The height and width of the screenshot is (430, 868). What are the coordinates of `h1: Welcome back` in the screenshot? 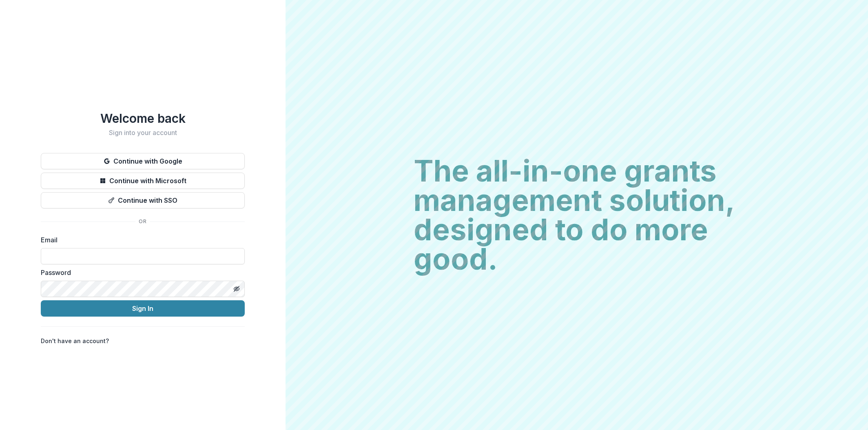 It's located at (142, 118).